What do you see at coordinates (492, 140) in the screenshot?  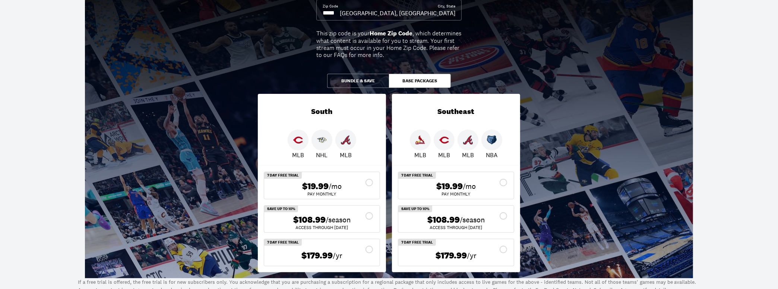 I see `img: Grizzlies` at bounding box center [492, 140].